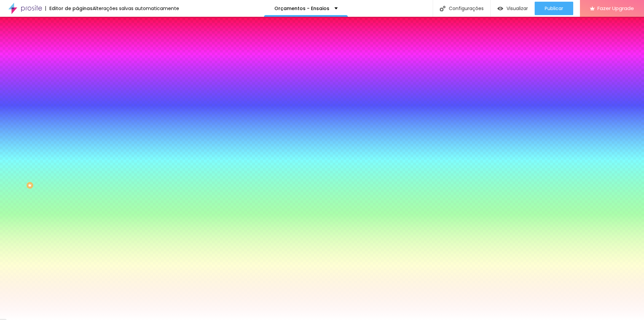 This screenshot has height=320, width=644. I want to click on button: Visualizar, so click(512, 8).